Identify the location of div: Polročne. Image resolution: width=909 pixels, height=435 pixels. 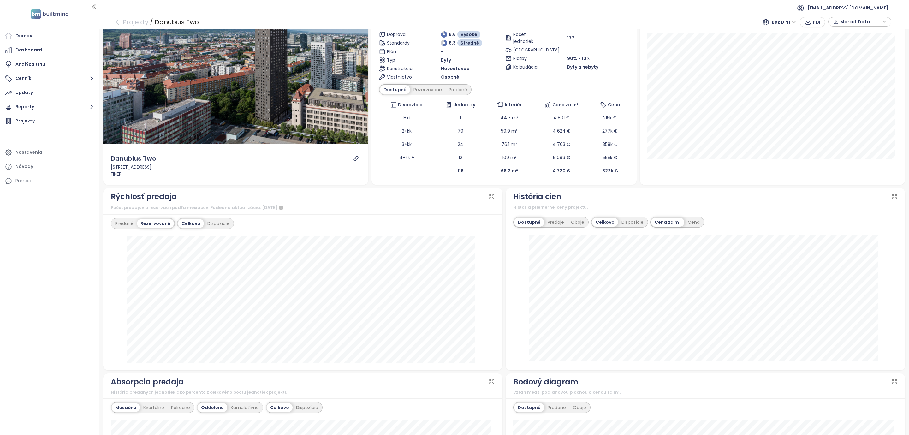
(181, 407).